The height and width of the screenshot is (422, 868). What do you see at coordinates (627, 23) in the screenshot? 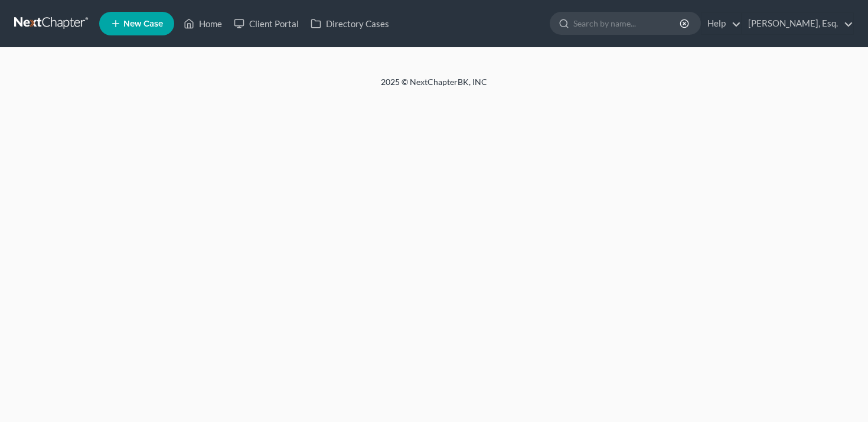
I see `input: Search by name...` at bounding box center [627, 23].